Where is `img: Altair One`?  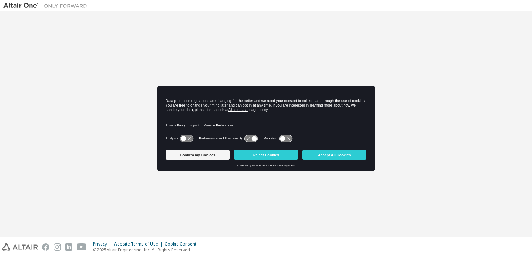
img: Altair One is located at coordinates (47, 6).